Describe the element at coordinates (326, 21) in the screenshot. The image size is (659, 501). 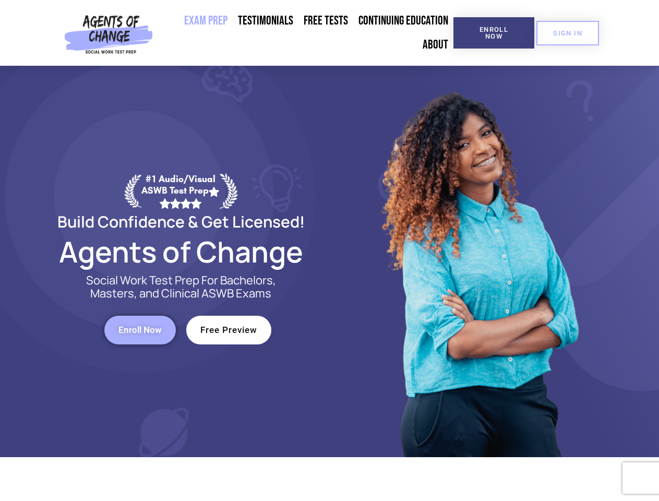
I see `a: Free Tests` at that location.